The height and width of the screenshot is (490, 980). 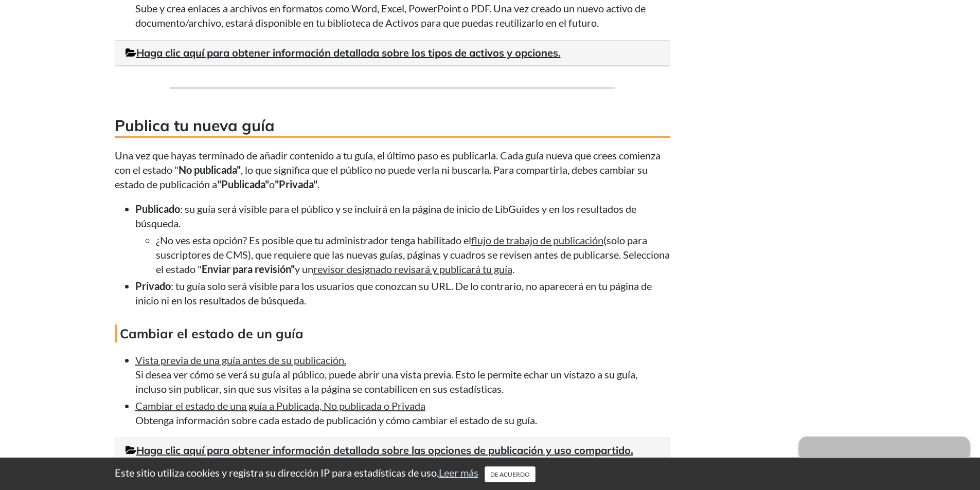 I want to click on font: (solo para suscriptores de CMS), que requiere que las nuevas guías, páginas y cuadros se revisen ..., so click(x=413, y=255).